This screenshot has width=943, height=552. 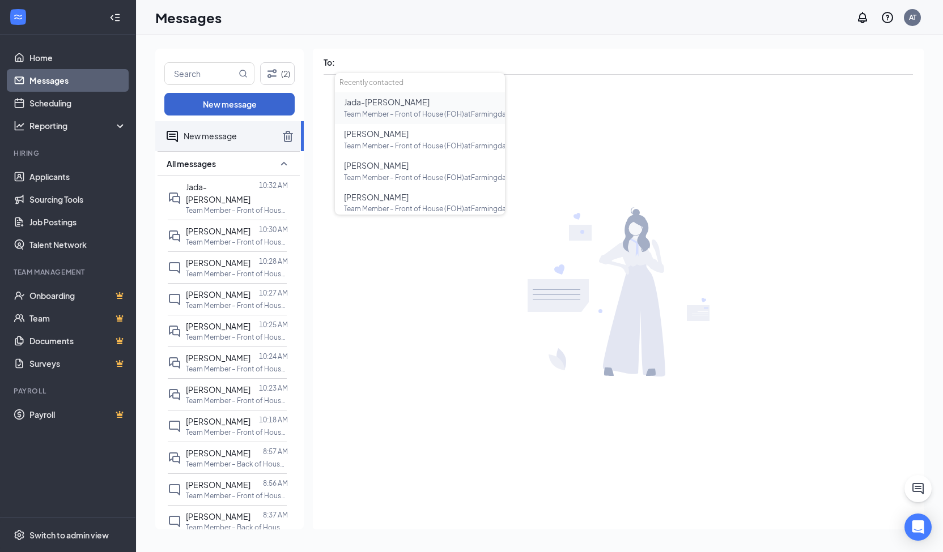 What do you see at coordinates (284, 164) in the screenshot?
I see `svg: SmallChevronUp` at bounding box center [284, 164].